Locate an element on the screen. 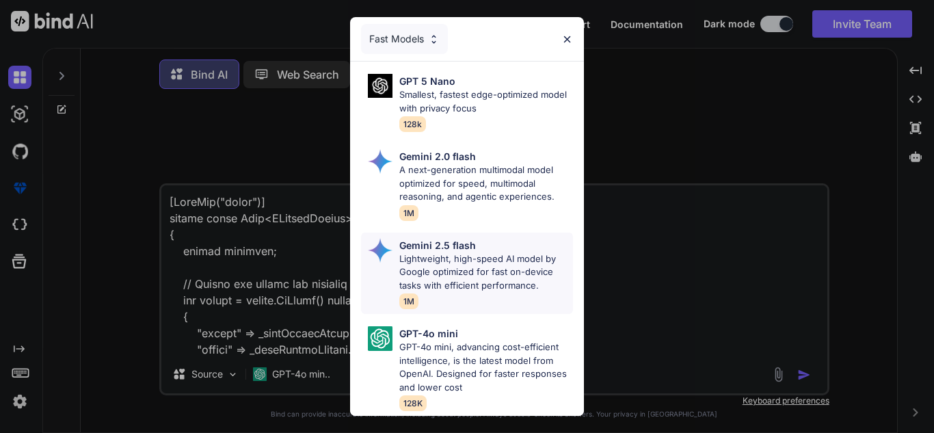  div: Fast Models is located at coordinates (404, 39).